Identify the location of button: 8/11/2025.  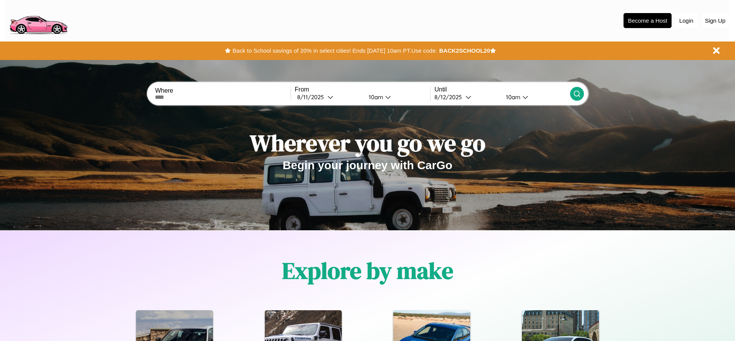
(329, 97).